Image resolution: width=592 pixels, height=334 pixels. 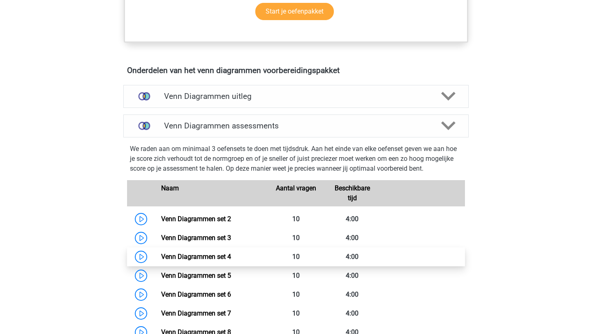 What do you see at coordinates (196, 219) in the screenshot?
I see `a: Venn Diagrammen set 2` at bounding box center [196, 219].